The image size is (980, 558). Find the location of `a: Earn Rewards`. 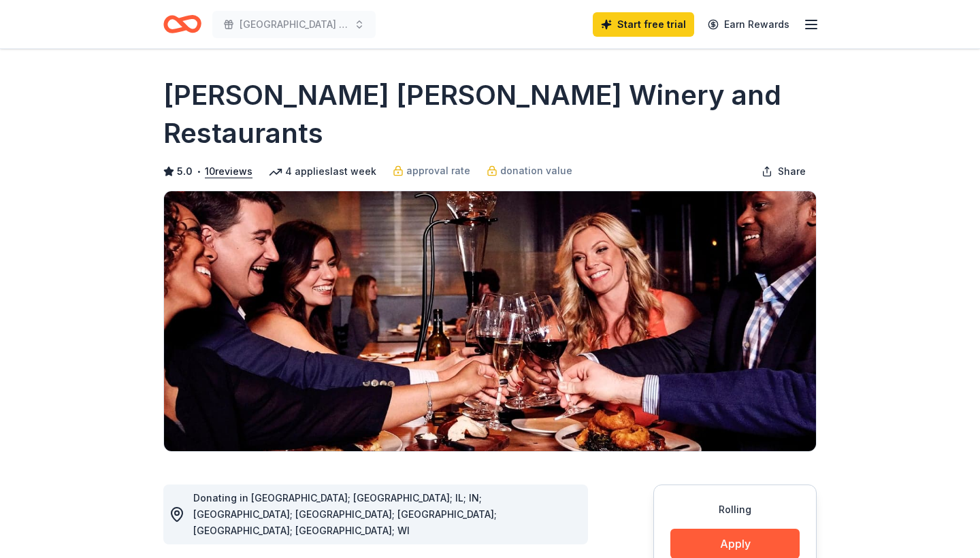

a: Earn Rewards is located at coordinates (749, 24).